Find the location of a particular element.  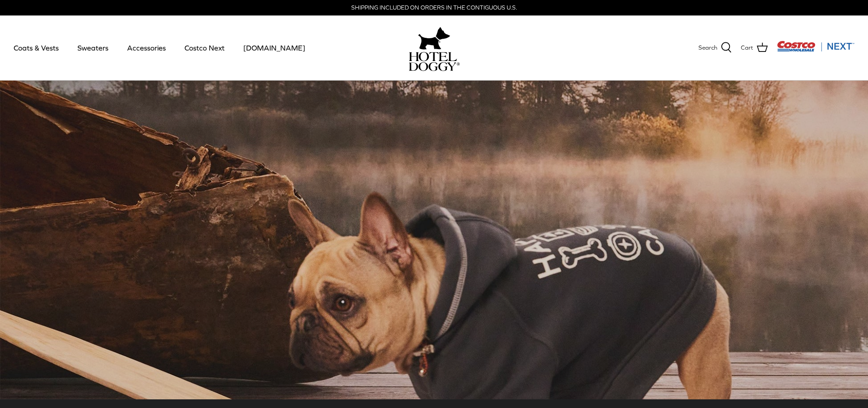

a: Cart is located at coordinates (754, 48).